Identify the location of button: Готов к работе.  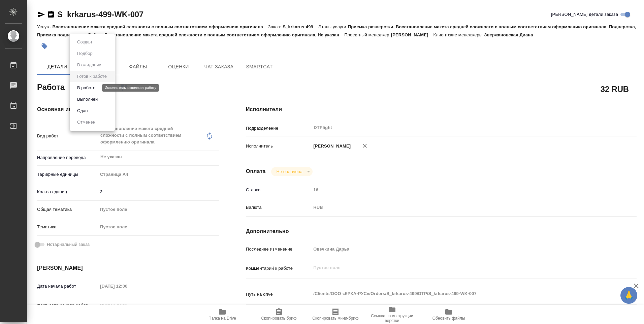
(92, 77).